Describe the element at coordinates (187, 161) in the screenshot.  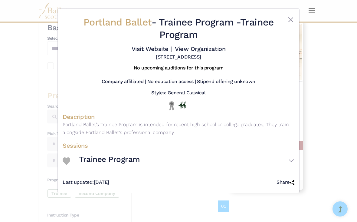
I see `button: Trainee Program` at that location.